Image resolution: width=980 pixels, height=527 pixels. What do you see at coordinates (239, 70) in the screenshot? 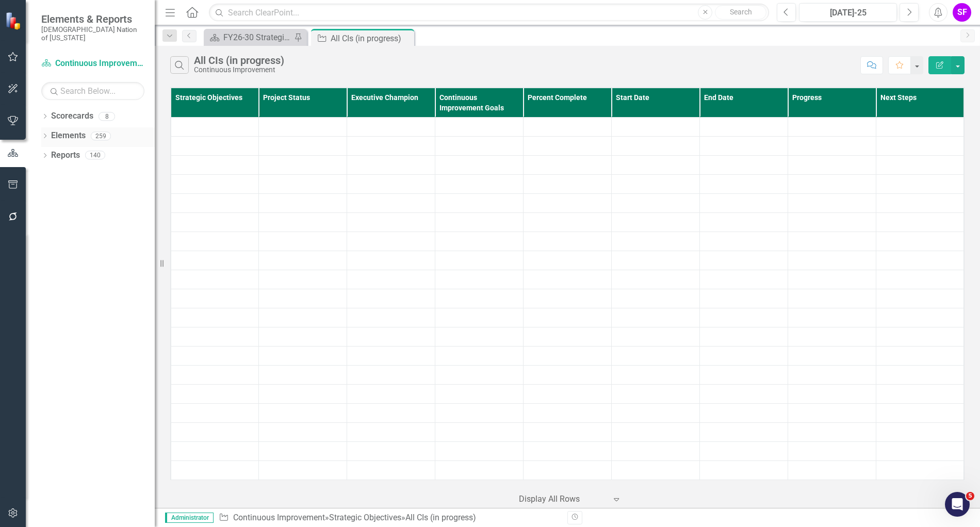
I see `div: Continuous Improvement` at bounding box center [239, 70].